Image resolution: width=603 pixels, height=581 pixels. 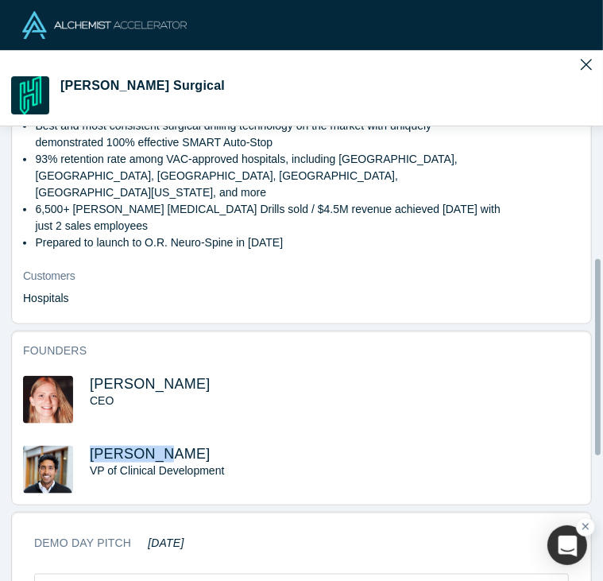 I want to click on span: VP of Clinical Development, so click(x=157, y=470).